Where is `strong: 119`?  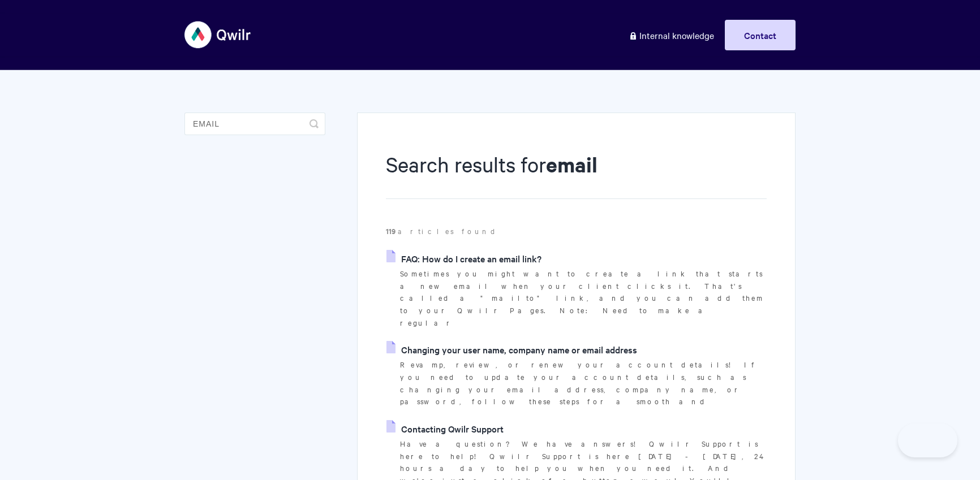
strong: 119 is located at coordinates (391, 231).